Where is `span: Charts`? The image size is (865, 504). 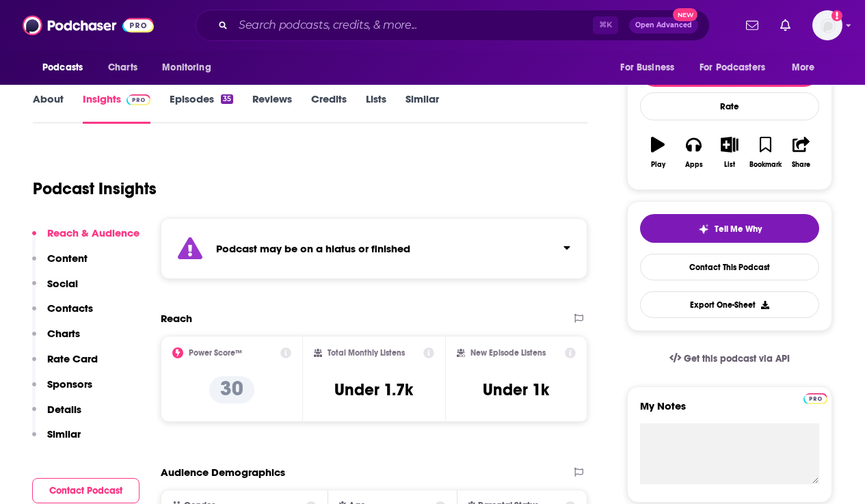
span: Charts is located at coordinates (123, 67).